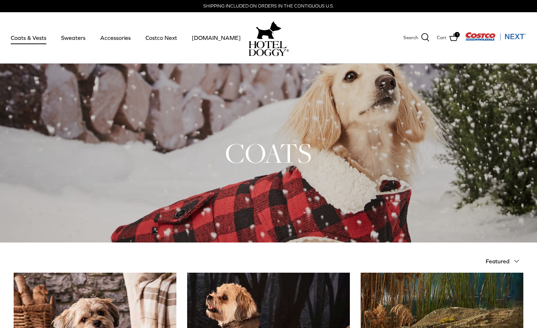 This screenshot has height=328, width=537. What do you see at coordinates (161, 38) in the screenshot?
I see `a: Costco Next` at bounding box center [161, 38].